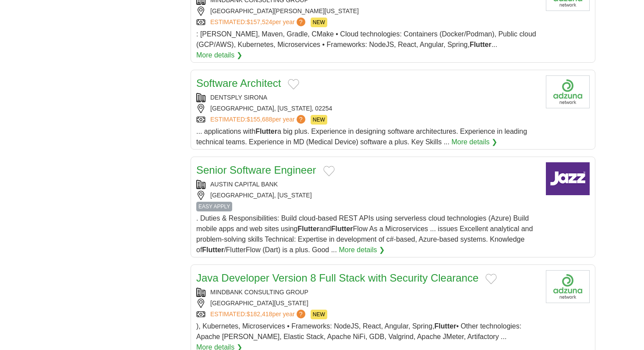 The image size is (644, 350). I want to click on span: $182,418, so click(259, 314).